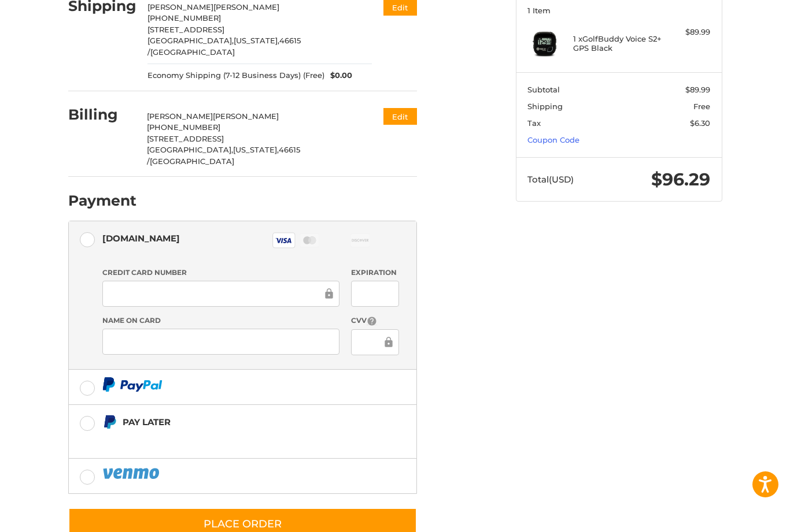 The image size is (790, 532). Describe the element at coordinates (374, 273) in the screenshot. I see `label: Expiration` at that location.